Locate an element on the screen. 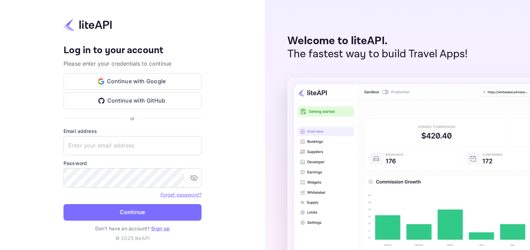 The height and width of the screenshot is (250, 530). label: Email address is located at coordinates (133, 131).